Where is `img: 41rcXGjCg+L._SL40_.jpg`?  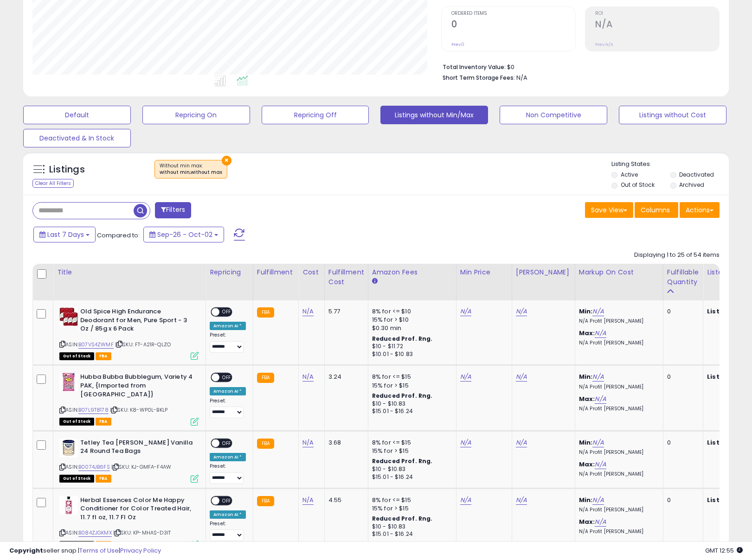
img: 41rcXGjCg+L._SL40_.jpg is located at coordinates (69, 506).